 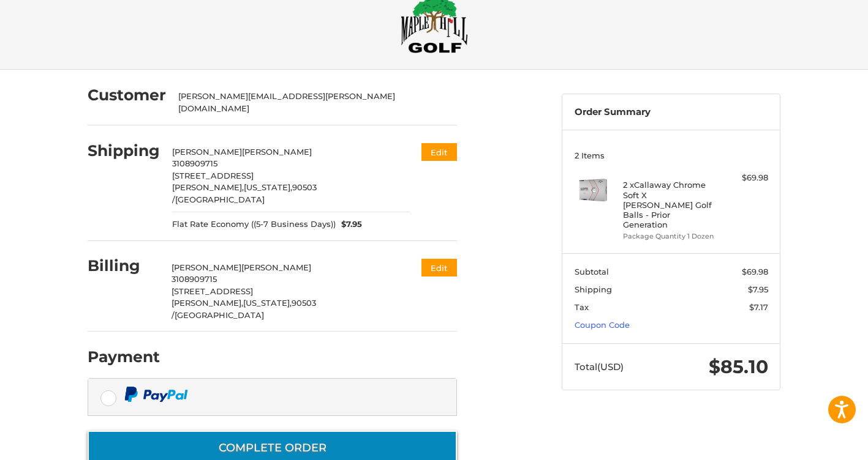 What do you see at coordinates (671, 112) in the screenshot?
I see `h3: Order Summary` at bounding box center [671, 112].